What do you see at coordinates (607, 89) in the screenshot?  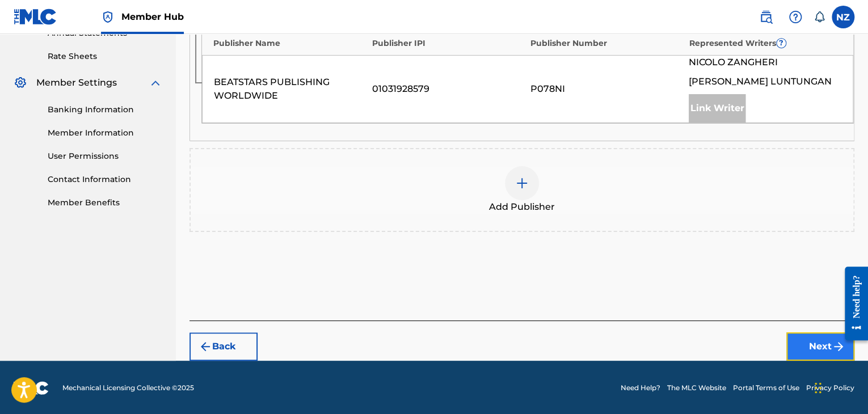 I see `div: P078NI` at bounding box center [607, 89].